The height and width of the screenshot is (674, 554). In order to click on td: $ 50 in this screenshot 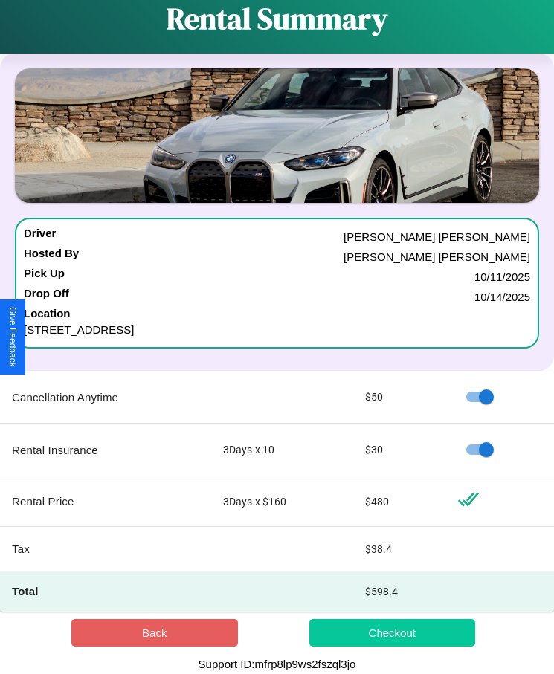, I will do `click(399, 397)`.